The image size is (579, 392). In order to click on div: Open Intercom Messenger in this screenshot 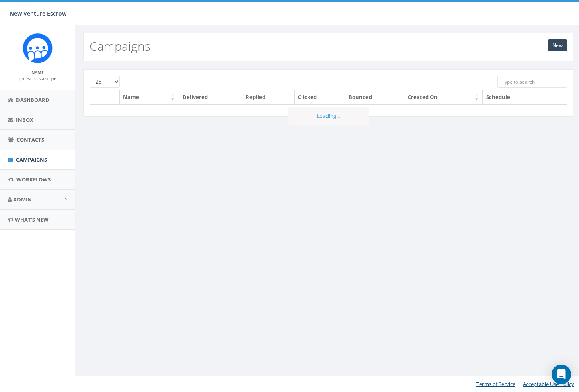, I will do `click(562, 374)`.